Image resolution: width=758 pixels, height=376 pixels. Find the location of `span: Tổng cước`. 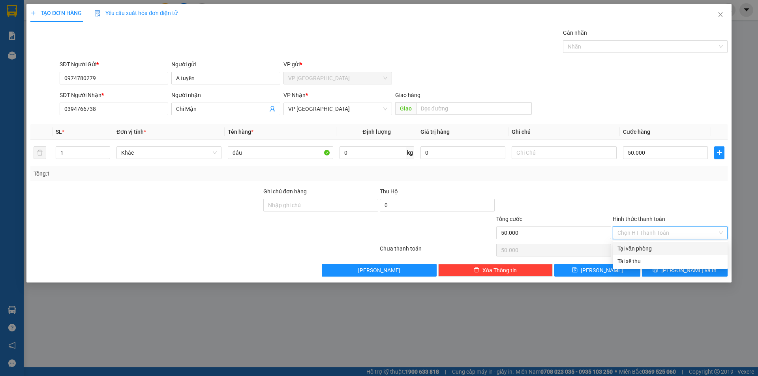

span: Tổng cước is located at coordinates (509, 219).